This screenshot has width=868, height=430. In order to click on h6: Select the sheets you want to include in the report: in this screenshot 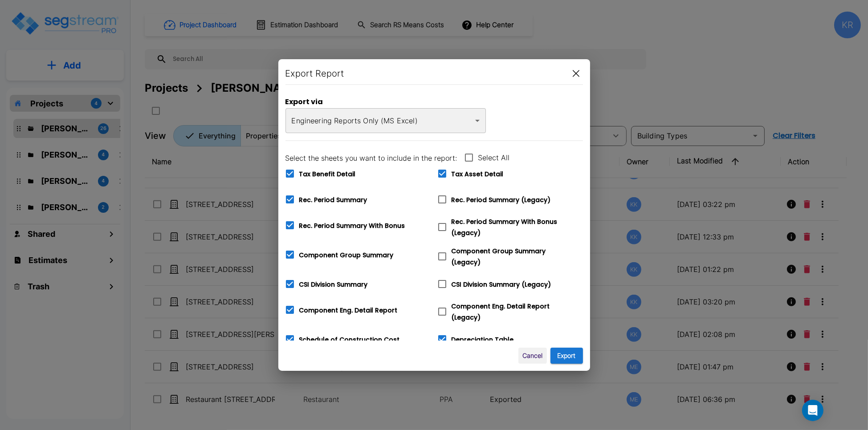, I will do `click(371, 158)`.